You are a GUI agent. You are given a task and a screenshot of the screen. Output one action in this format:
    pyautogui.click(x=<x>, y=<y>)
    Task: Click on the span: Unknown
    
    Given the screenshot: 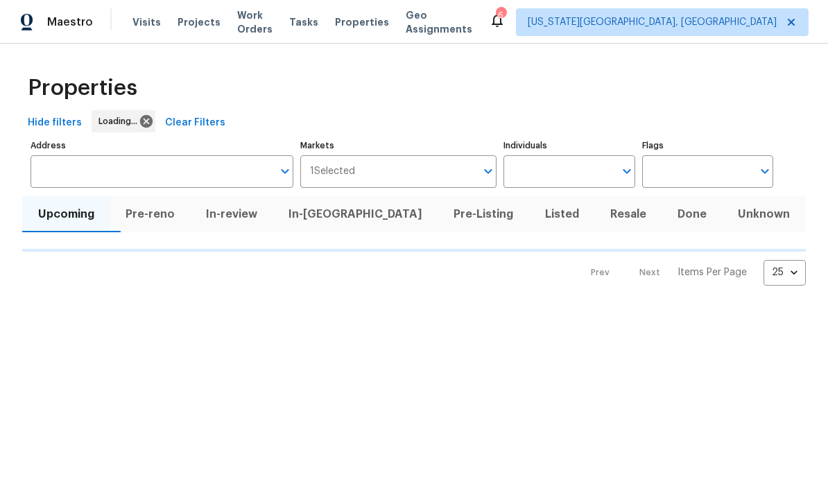 What is the action you would take?
    pyautogui.click(x=764, y=215)
    